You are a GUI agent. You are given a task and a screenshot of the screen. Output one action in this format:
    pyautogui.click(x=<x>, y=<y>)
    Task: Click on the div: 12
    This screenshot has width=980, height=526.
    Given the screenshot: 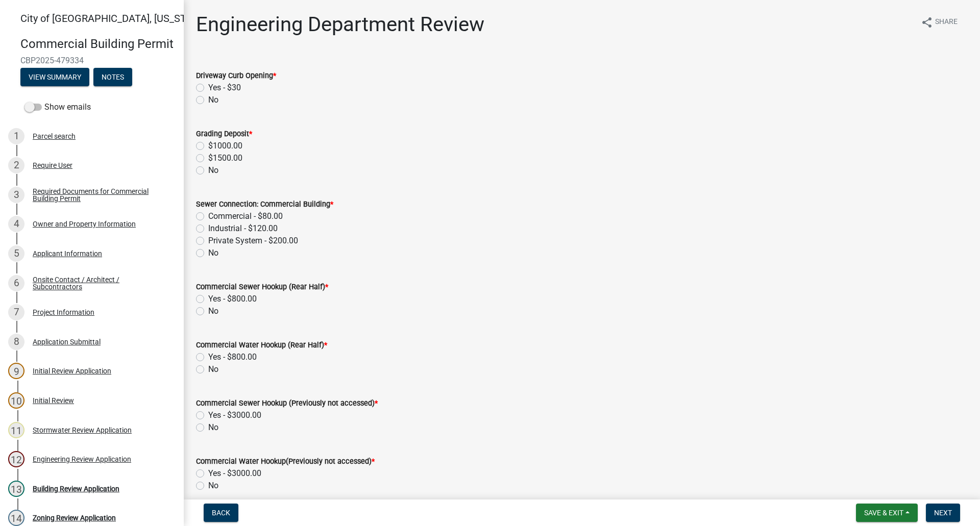 What is the action you would take?
    pyautogui.click(x=16, y=459)
    